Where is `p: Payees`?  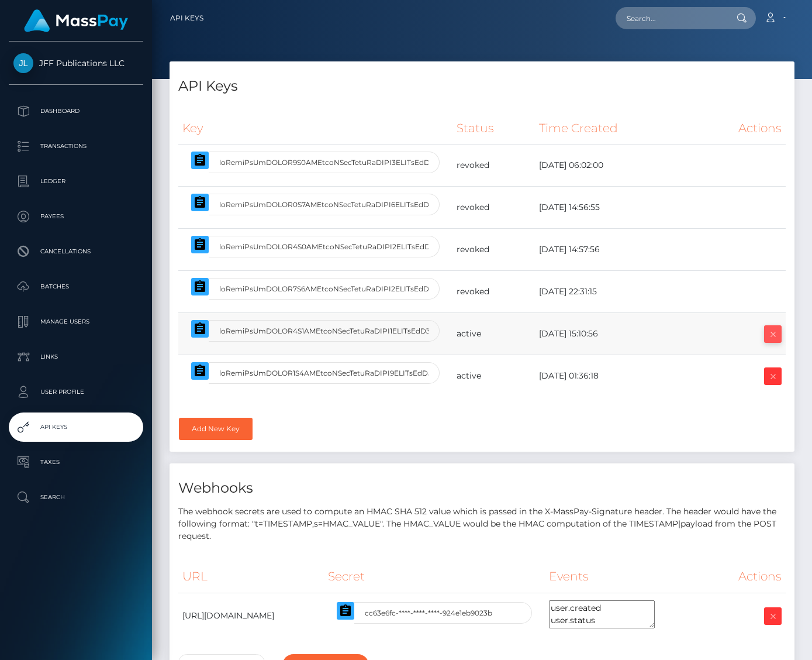
p: Payees is located at coordinates (76, 217).